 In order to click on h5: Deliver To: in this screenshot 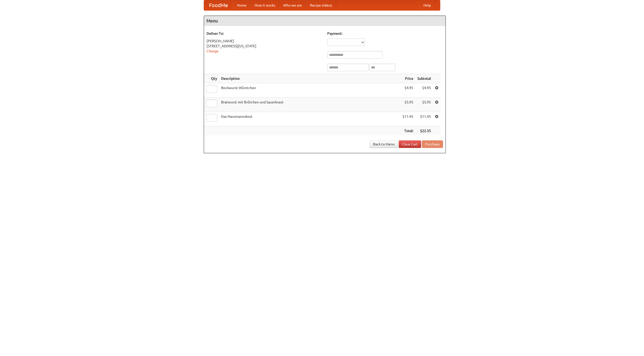, I will do `click(265, 34)`.